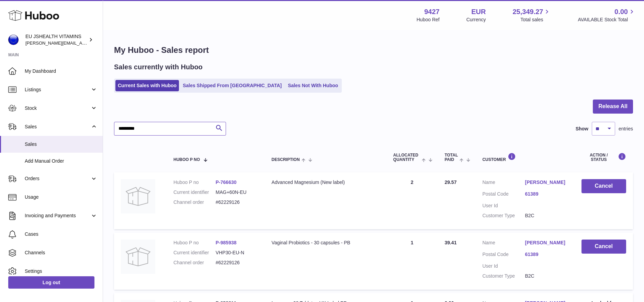 The height and width of the screenshot is (302, 644). Describe the element at coordinates (450, 182) in the screenshot. I see `span: 29.57` at that location.